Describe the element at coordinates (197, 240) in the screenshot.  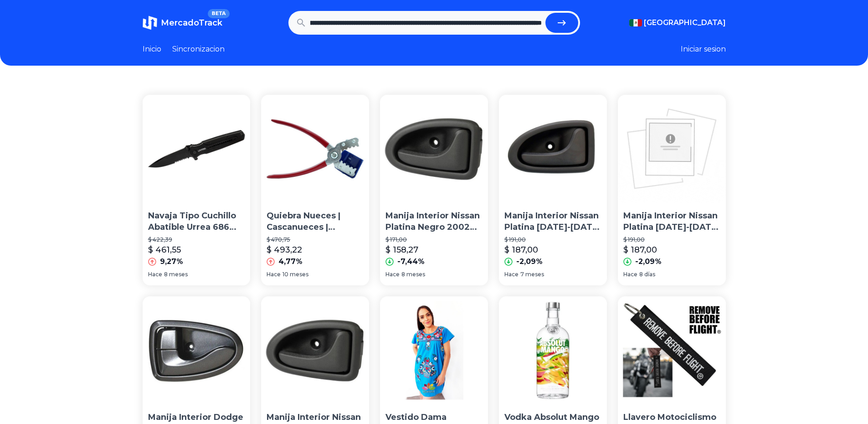
I see `p: $ 422,39` at that location.